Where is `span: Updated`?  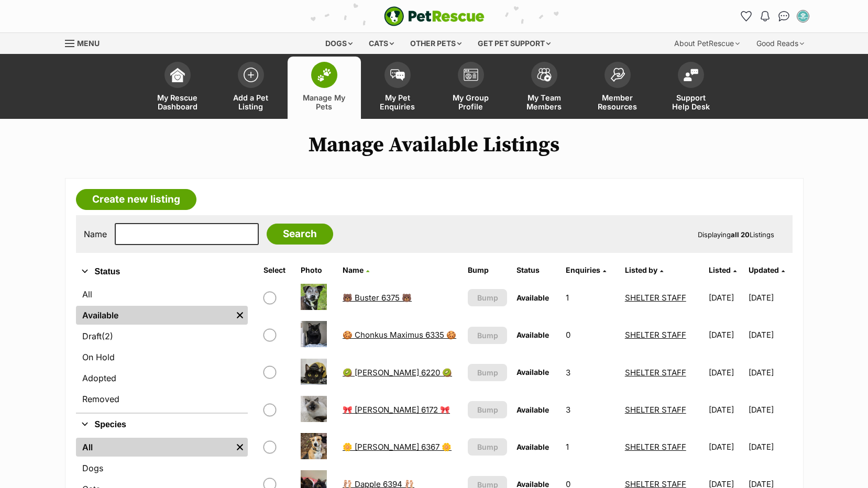 span: Updated is located at coordinates (764, 269).